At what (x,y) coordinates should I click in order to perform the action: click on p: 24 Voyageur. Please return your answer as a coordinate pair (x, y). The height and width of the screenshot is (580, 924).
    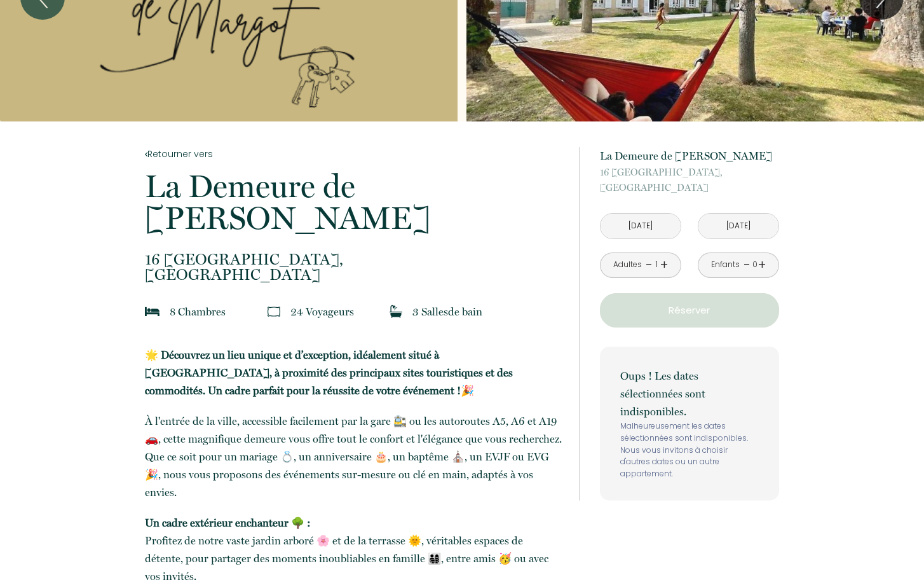
    Looking at the image, I should click on (322, 311).